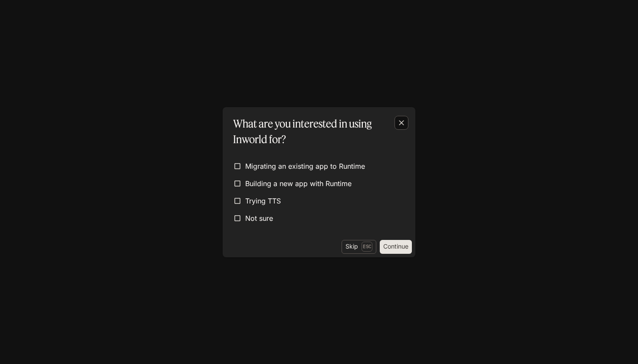 Image resolution: width=638 pixels, height=364 pixels. What do you see at coordinates (305, 166) in the screenshot?
I see `span: Migrating an existing app to Runtime` at bounding box center [305, 166].